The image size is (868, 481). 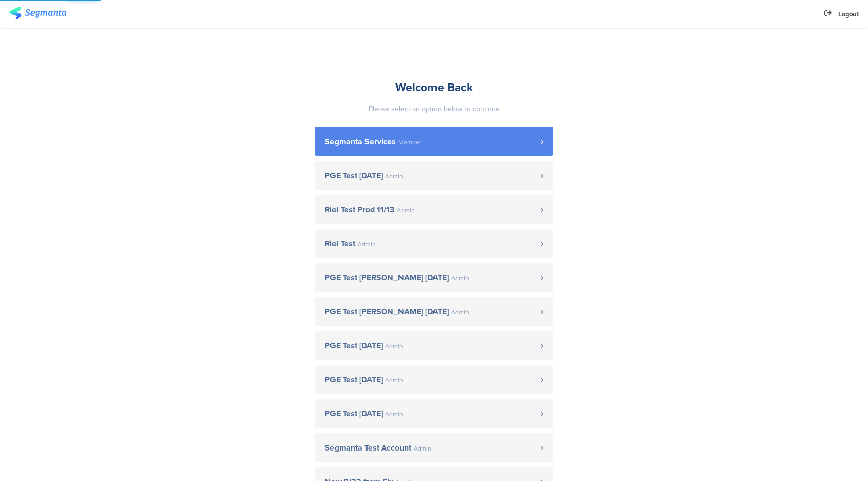 What do you see at coordinates (434, 87) in the screenshot?
I see `div: Welcome Back` at bounding box center [434, 87].